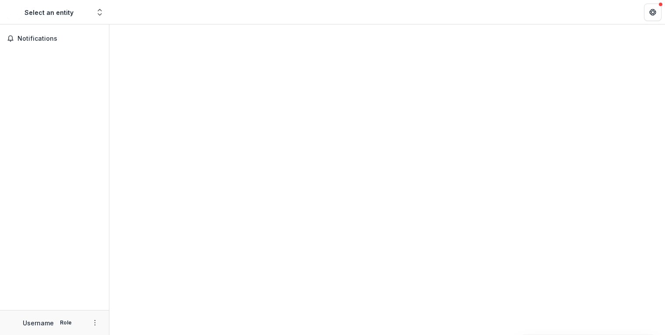 This screenshot has width=665, height=335. What do you see at coordinates (66, 322) in the screenshot?
I see `p: Role` at bounding box center [66, 322].